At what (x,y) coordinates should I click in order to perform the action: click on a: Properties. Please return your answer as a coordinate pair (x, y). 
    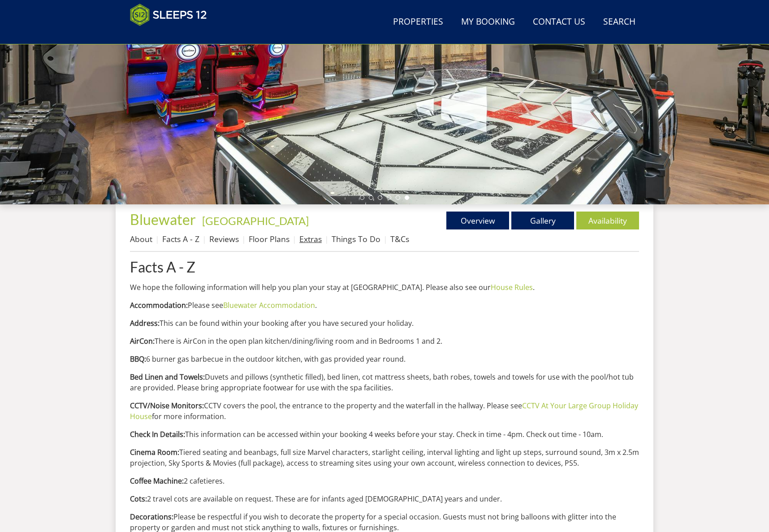
    Looking at the image, I should click on (418, 22).